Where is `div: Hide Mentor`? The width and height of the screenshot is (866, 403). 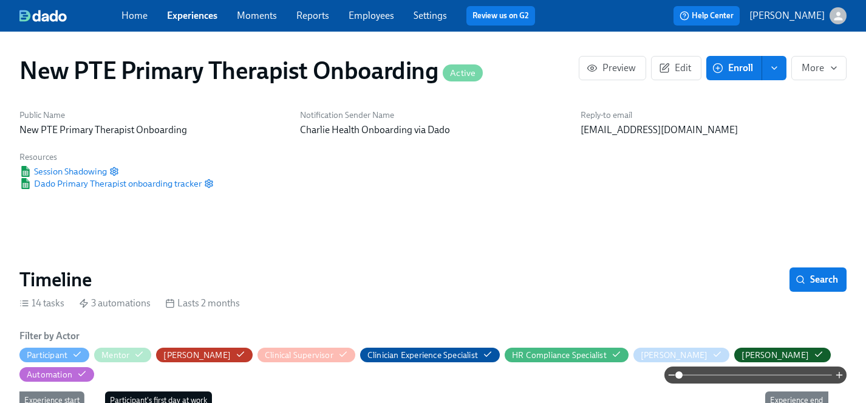
div: Hide Mentor is located at coordinates (115, 355).